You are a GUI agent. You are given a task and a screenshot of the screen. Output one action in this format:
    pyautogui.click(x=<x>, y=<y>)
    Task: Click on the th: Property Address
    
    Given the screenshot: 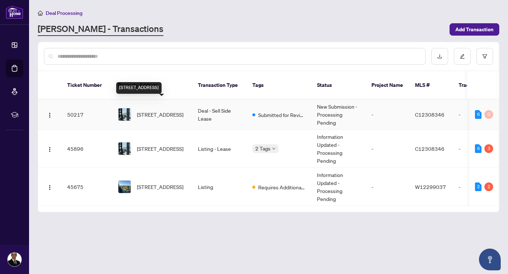 What is the action you would take?
    pyautogui.click(x=152, y=85)
    